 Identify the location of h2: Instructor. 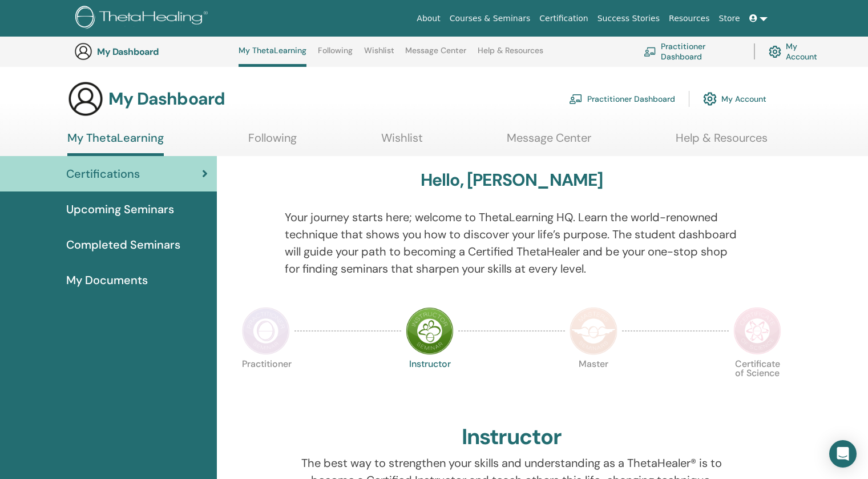
(511, 437).